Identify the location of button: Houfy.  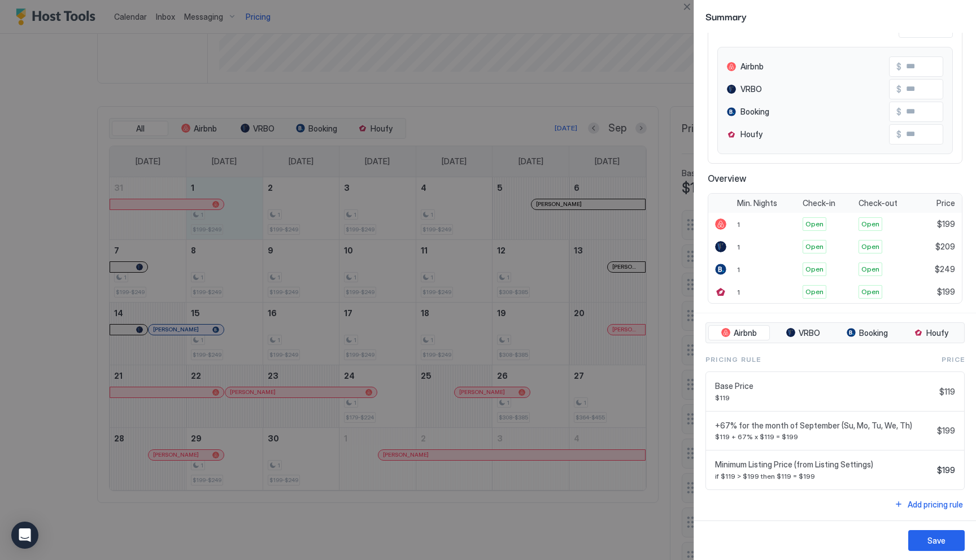
(931, 333).